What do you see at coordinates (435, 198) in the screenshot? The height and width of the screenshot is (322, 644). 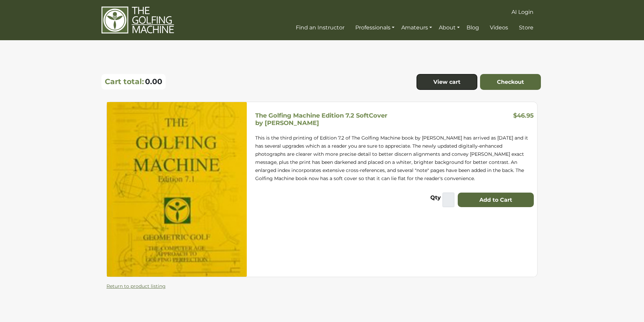 I see `label: Qty` at bounding box center [435, 198].